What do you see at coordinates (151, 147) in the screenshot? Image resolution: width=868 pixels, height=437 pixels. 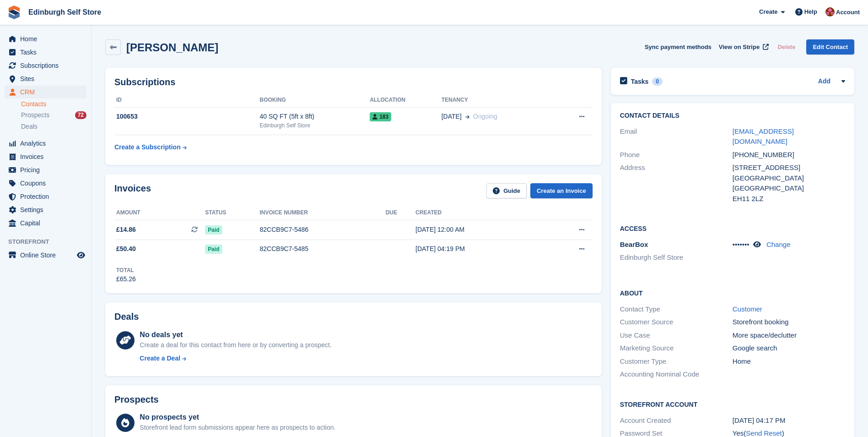 I see `a: Create a Subscription` at bounding box center [151, 147].